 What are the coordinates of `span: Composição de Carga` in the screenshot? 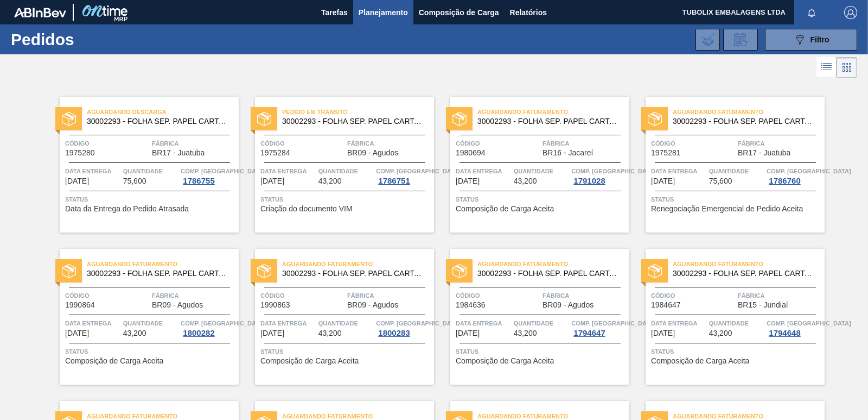 It's located at (459, 12).